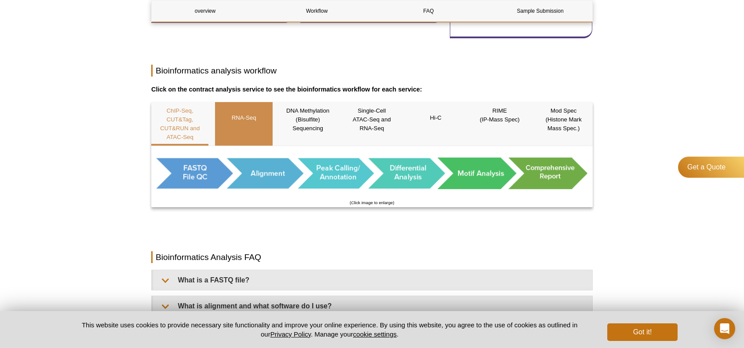 The width and height of the screenshot is (744, 348). I want to click on p: This website uses cookies to provide necessary site functionality and improve your online experie..., so click(329, 329).